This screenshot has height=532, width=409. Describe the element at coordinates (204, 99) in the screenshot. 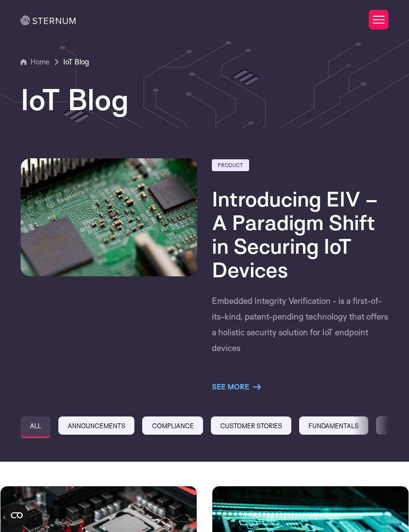

I see `h1: IoT Blog` at that location.